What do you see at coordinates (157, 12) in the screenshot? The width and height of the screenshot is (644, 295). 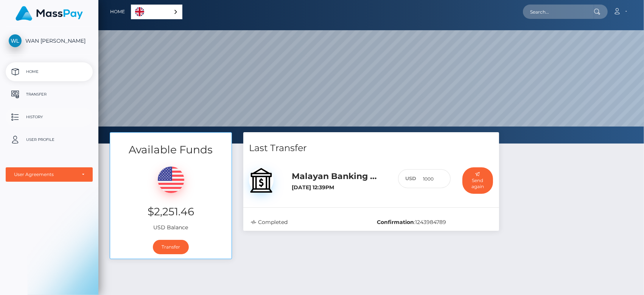 I see `a: English` at bounding box center [157, 12].